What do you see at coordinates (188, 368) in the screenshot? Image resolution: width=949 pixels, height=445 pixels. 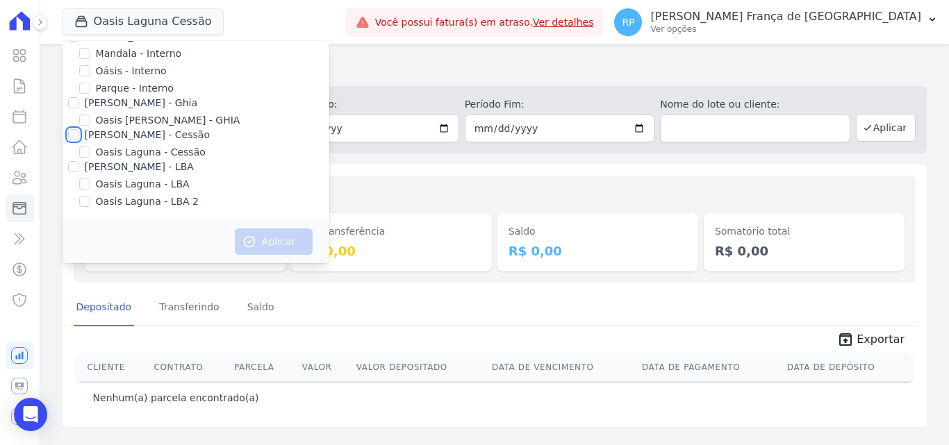 I see `th: Contrato` at bounding box center [188, 368].